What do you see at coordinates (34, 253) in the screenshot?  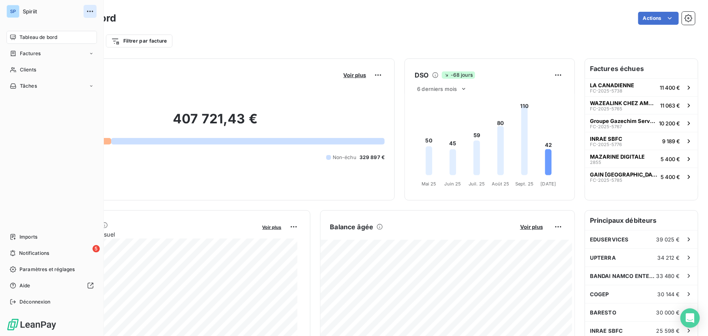 I see `span: Notifications` at bounding box center [34, 253].